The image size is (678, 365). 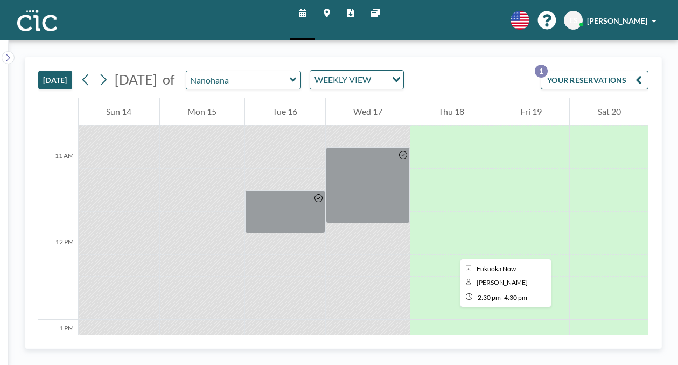 What do you see at coordinates (541, 71) in the screenshot?
I see `p: 1` at bounding box center [541, 71].